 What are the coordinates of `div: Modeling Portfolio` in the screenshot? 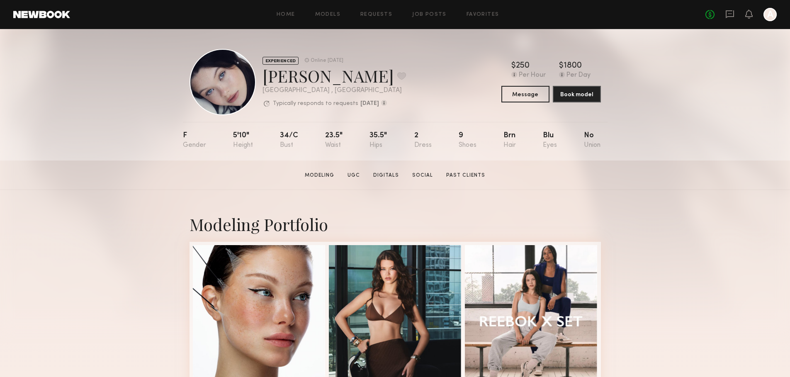 It's located at (395, 224).